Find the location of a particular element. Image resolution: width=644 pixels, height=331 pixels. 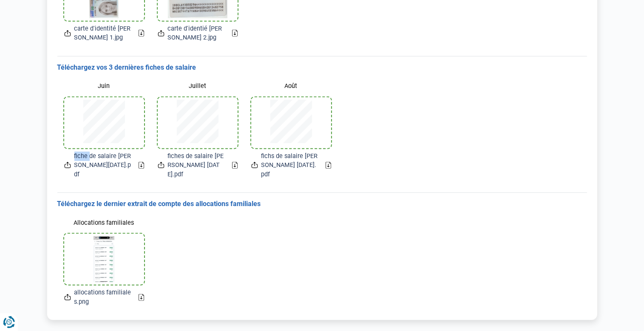

h3: Téléchargez vos 3 dernières fiches de salaire is located at coordinates (322, 68).